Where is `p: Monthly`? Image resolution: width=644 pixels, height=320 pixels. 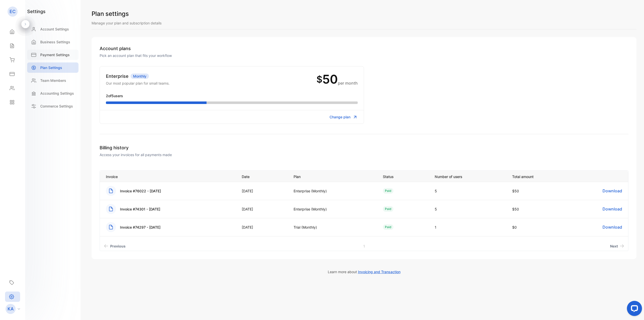
p: Monthly is located at coordinates (139, 76).